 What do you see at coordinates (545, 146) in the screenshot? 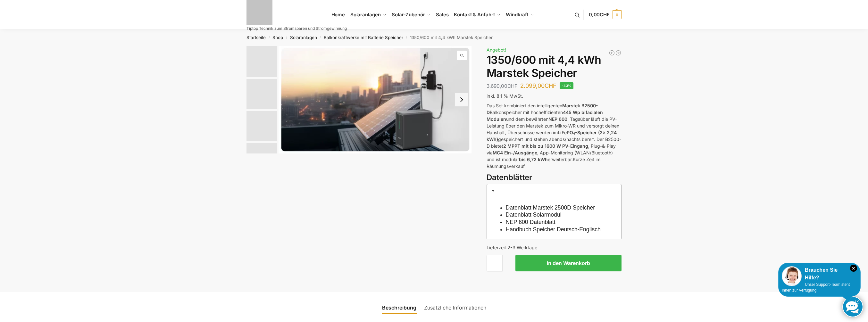
I see `strong: 2 MPPT mit bis zu 1600 W PV-Eingang` at bounding box center [545, 146].